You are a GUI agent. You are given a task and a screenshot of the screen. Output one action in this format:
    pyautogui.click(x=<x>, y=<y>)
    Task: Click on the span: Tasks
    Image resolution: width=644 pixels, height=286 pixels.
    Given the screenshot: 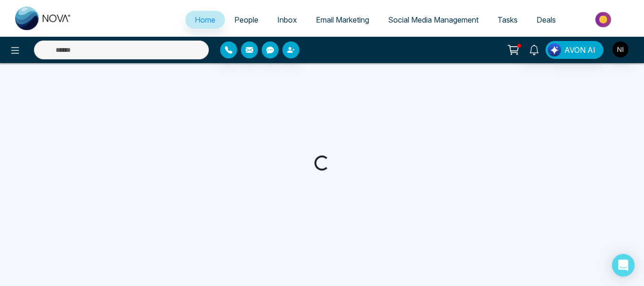 What is the action you would take?
    pyautogui.click(x=507, y=20)
    